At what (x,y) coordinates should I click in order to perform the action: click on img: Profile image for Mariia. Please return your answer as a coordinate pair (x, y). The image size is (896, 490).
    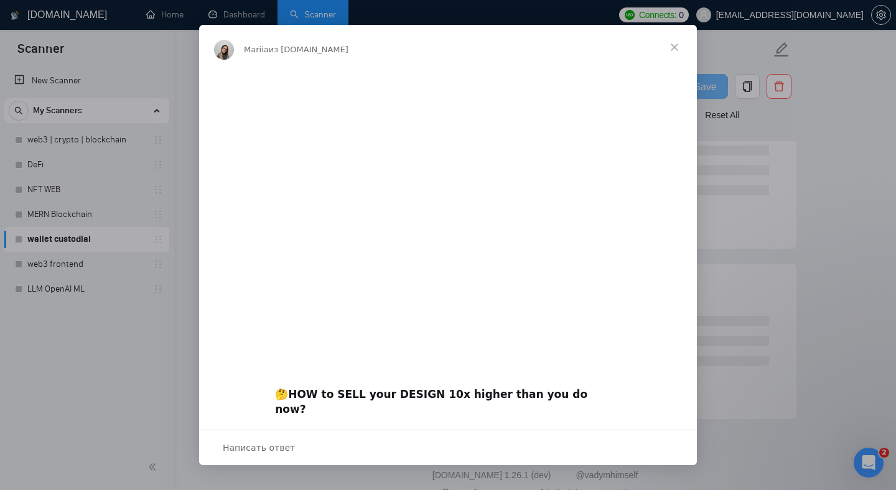
    Looking at the image, I should click on (224, 50).